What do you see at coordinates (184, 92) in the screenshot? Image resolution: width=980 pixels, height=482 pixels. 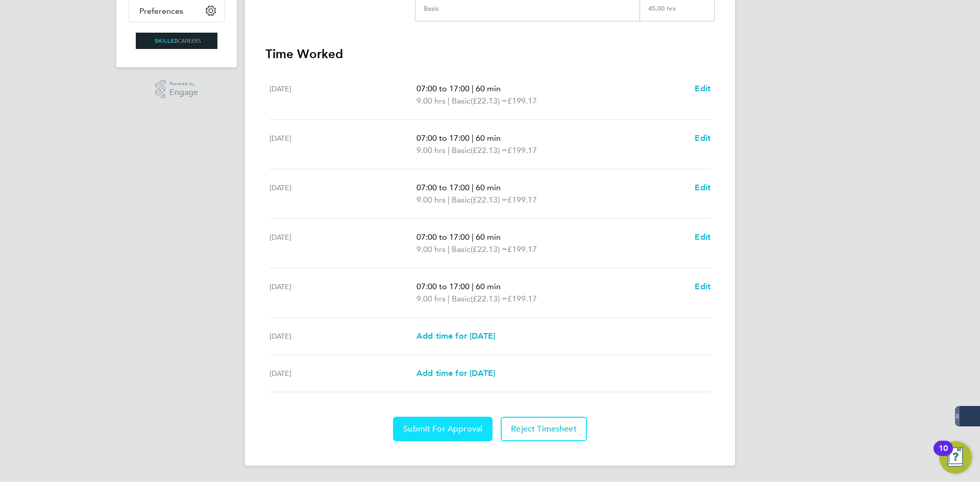 I see `span: Engage` at bounding box center [184, 92].